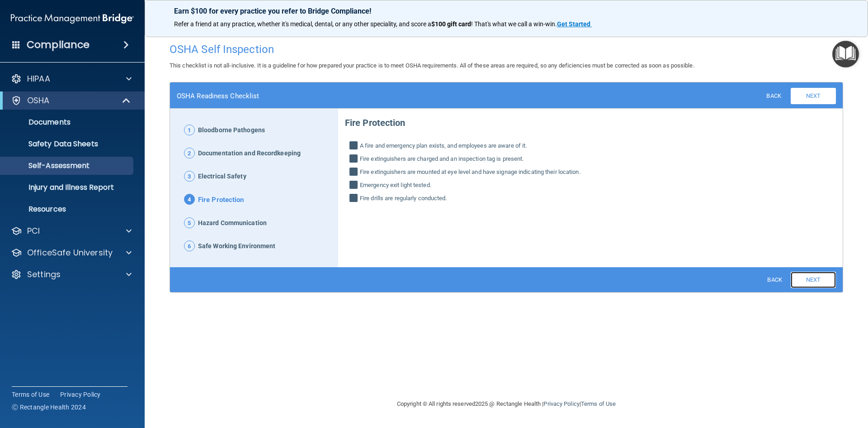 Image resolution: width=868 pixels, height=428 pixels. I want to click on p: Safety Data Sheets, so click(67, 144).